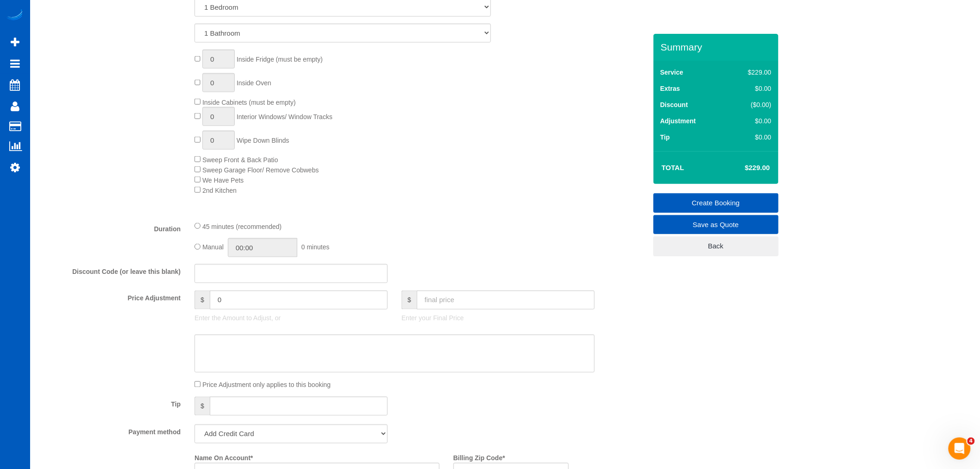 This screenshot has height=469, width=980. What do you see at coordinates (110, 296) in the screenshot?
I see `label: Price Adjustment` at bounding box center [110, 296].